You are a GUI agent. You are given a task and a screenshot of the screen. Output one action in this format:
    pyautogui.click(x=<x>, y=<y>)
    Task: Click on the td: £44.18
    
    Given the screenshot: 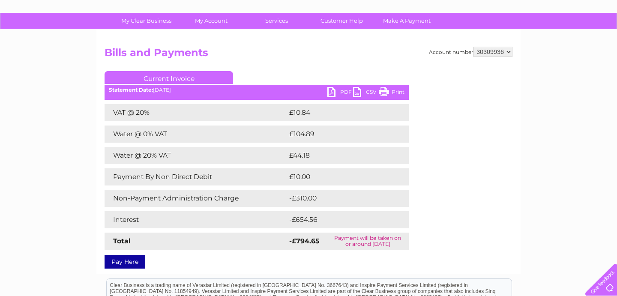 What is the action you would take?
    pyautogui.click(x=339, y=156)
    